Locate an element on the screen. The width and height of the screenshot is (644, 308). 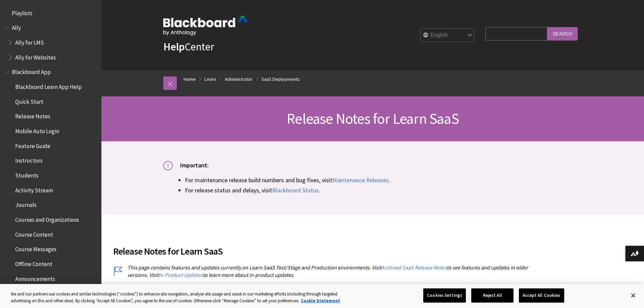
li: For maintenance release build numbers and bug fixes, visit . is located at coordinates (384, 180).